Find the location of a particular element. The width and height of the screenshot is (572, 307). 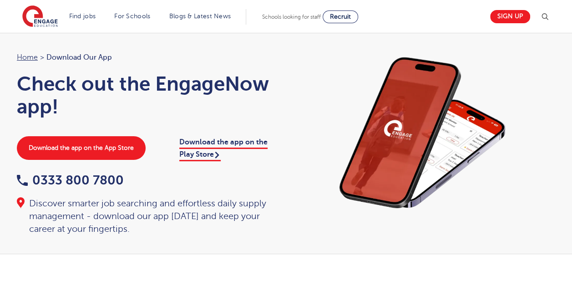

a: Recruit is located at coordinates (341, 17).